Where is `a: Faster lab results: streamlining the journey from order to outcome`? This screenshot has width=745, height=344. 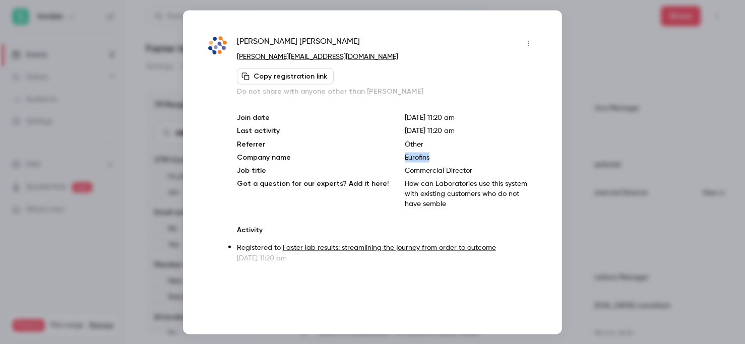 a: Faster lab results: streamlining the journey from order to outcome is located at coordinates (389, 247).